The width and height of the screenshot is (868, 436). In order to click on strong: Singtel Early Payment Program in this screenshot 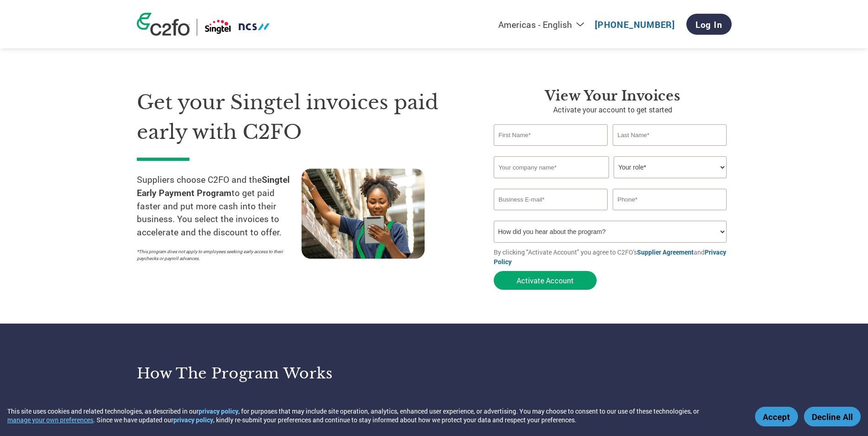, I will do `click(213, 186)`.